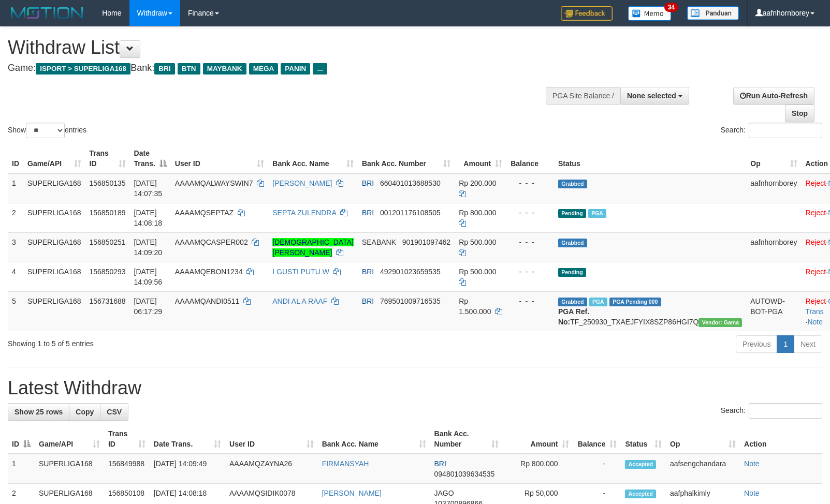 Image resolution: width=830 pixels, height=504 pixels. I want to click on span: 156850135, so click(108, 183).